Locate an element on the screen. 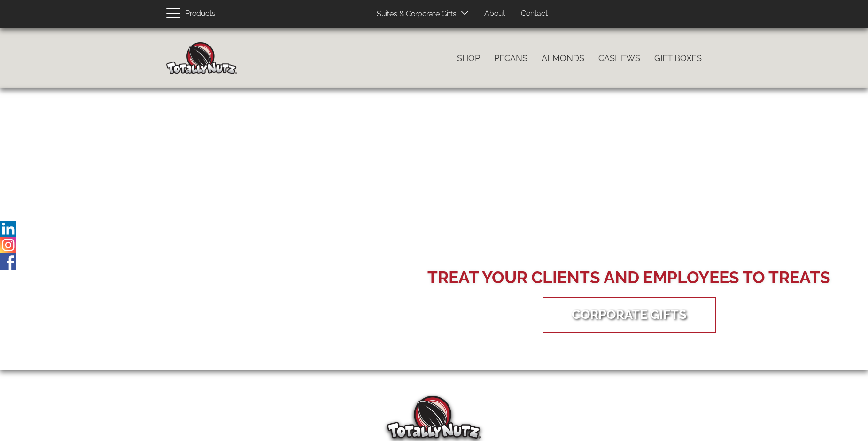 This screenshot has height=441, width=868. a: Shop is located at coordinates (468, 58).